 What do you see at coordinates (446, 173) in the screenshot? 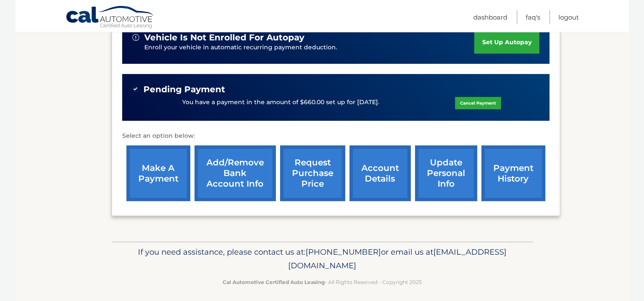
I see `a: update personal info` at bounding box center [446, 173].